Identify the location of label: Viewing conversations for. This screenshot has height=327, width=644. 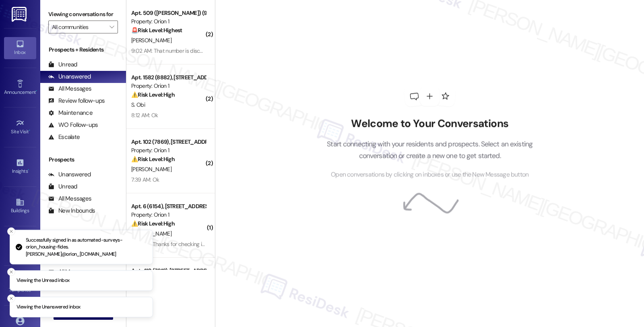
(83, 14).